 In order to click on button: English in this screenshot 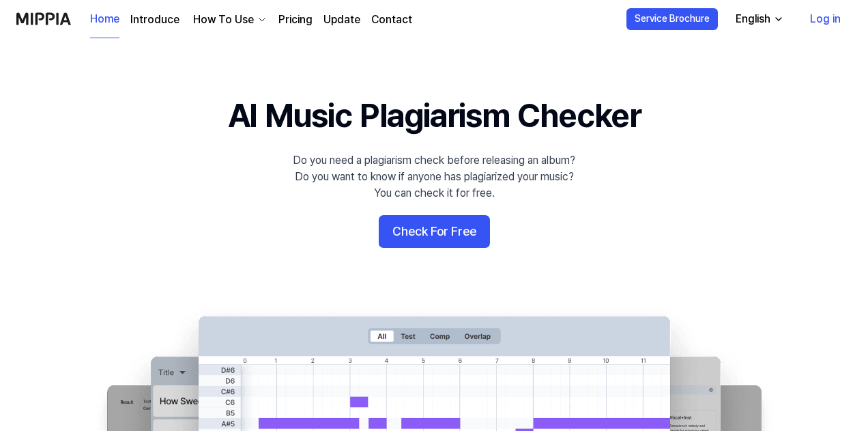, I will do `click(758, 19)`.